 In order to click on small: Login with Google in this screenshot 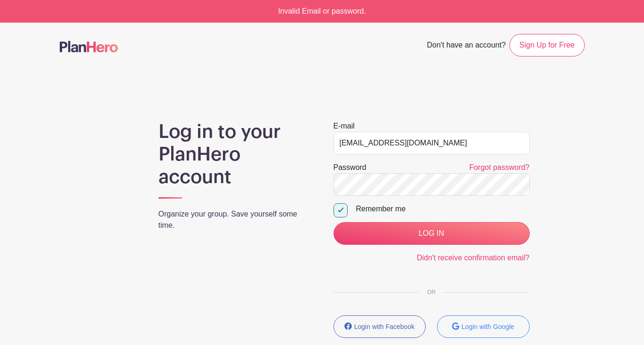, I will do `click(488, 327)`.